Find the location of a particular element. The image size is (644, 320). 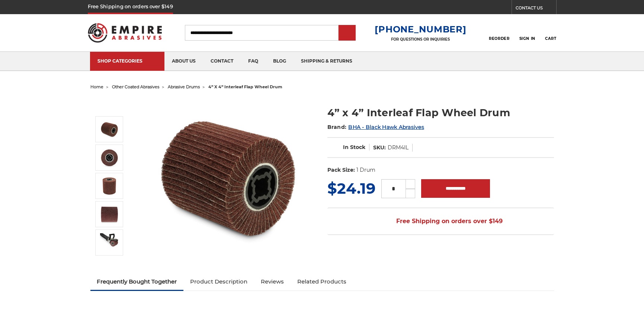

img: 4 inch interleaf flap wheel quad key arbor is located at coordinates (109, 158).